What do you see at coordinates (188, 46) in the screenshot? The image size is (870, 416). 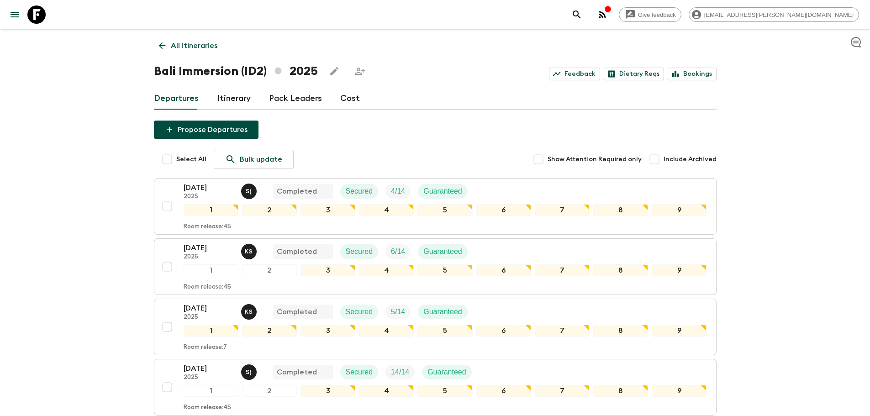 I see `a: All itineraries` at bounding box center [188, 46].